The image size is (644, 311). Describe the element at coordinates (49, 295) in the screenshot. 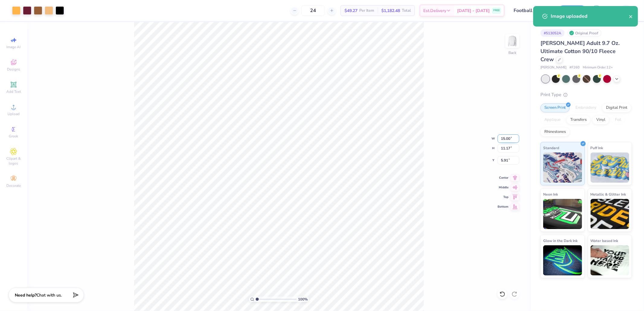

I see `span: Chat with us.` at that location.